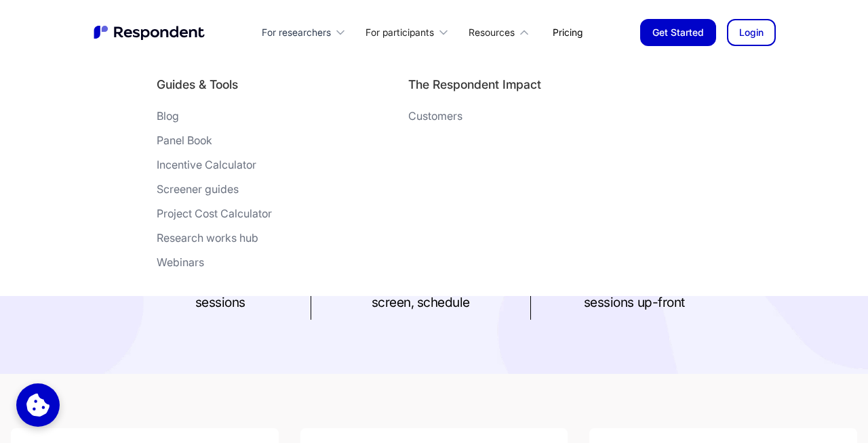 This screenshot has height=443, width=868. What do you see at coordinates (207, 238) in the screenshot?
I see `div: Research works hub` at bounding box center [207, 238].